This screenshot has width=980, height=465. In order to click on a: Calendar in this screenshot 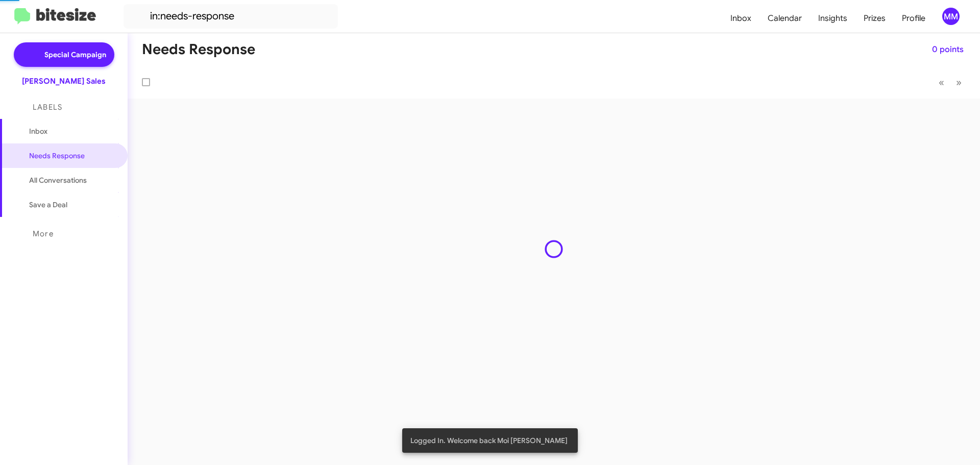, I will do `click(785, 18)`.